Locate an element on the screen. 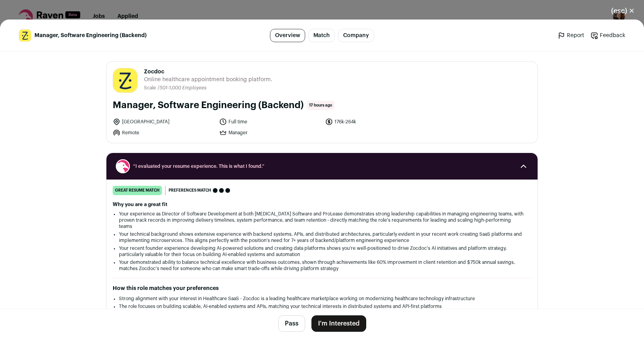 The width and height of the screenshot is (644, 338). span: 501-1,000 Employees is located at coordinates (183, 88).